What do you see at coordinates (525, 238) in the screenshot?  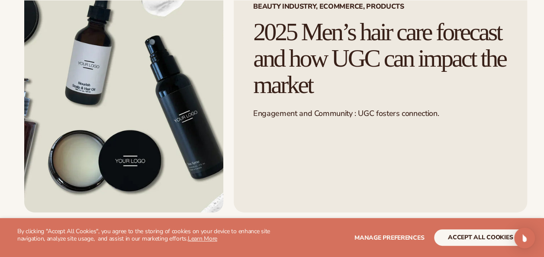 I see `div: Open Intercom Messenger` at bounding box center [525, 238].